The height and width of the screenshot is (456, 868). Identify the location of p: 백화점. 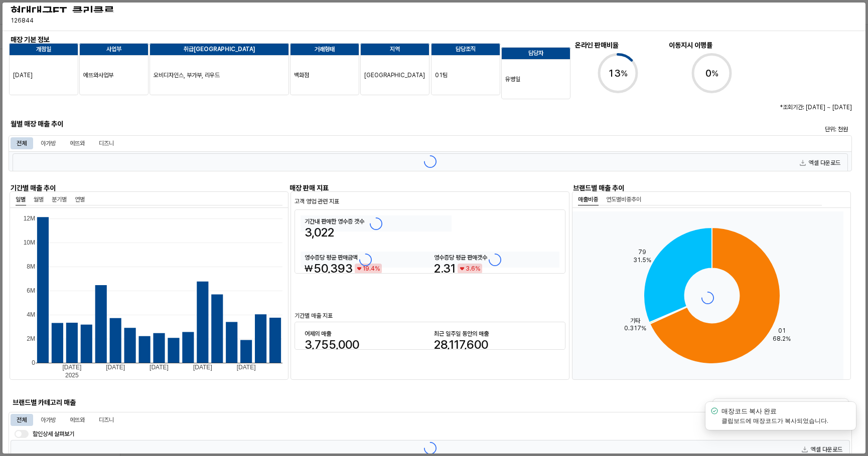
(325, 75).